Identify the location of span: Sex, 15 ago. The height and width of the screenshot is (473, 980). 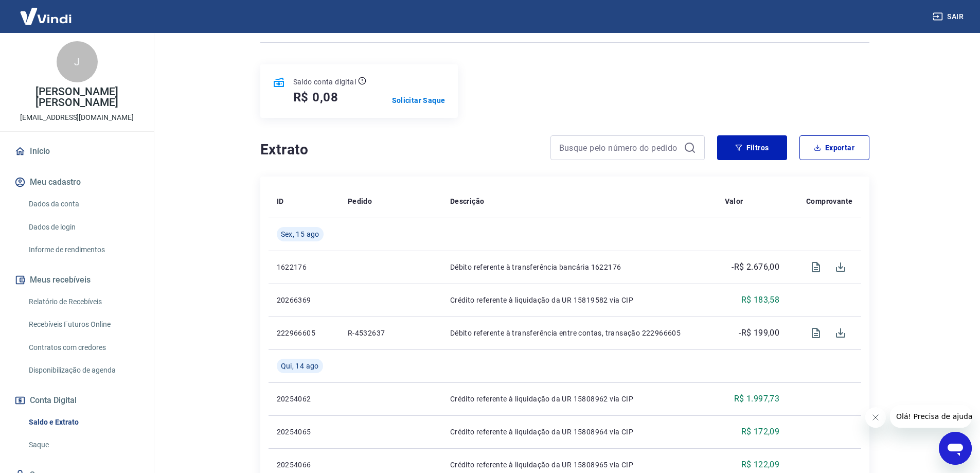
(300, 234).